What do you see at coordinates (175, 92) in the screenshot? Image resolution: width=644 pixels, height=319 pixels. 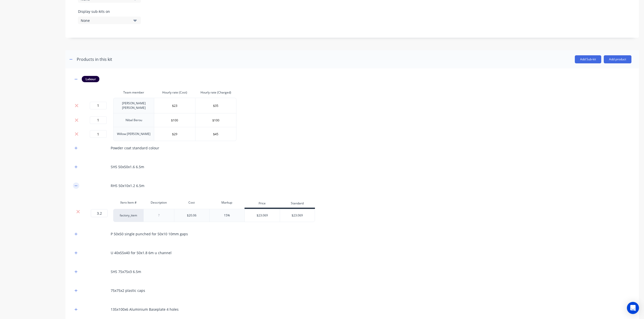 I see `th: Hourly rate (Cost)` at bounding box center [175, 92].